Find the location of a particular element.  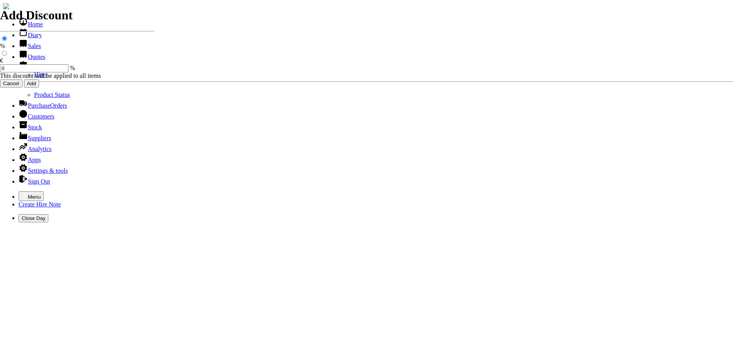

a: Create Hire Note is located at coordinates (39, 204).